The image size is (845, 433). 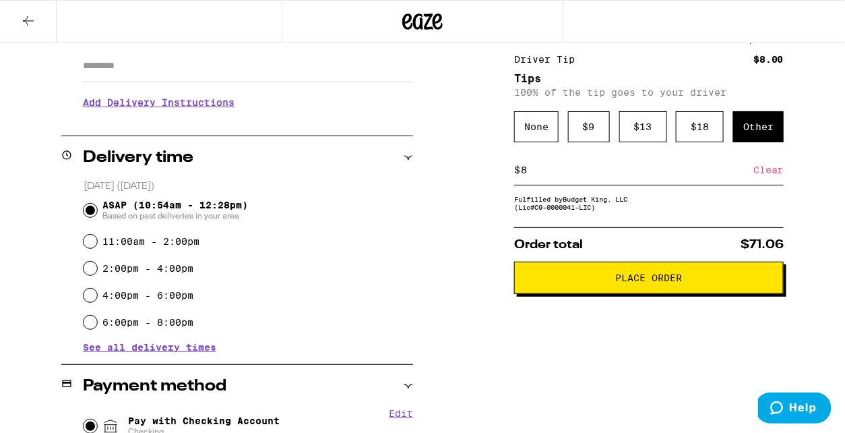 I want to click on label: 11:00am - 2:00pm, so click(x=151, y=241).